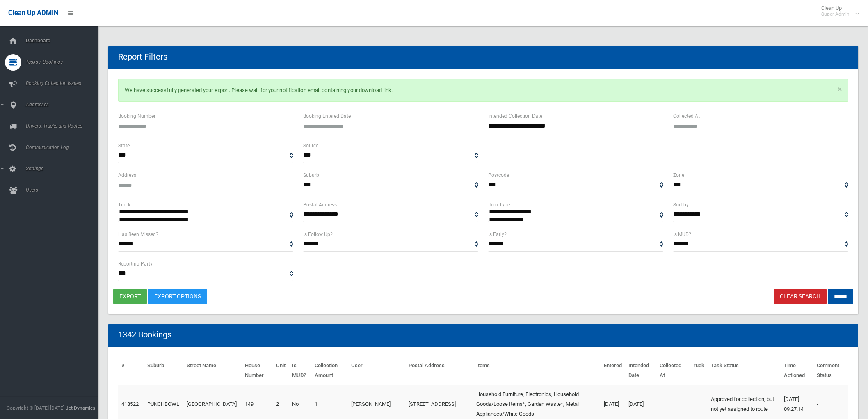  What do you see at coordinates (515, 116) in the screenshot?
I see `label: Intended Collection Date` at bounding box center [515, 116].